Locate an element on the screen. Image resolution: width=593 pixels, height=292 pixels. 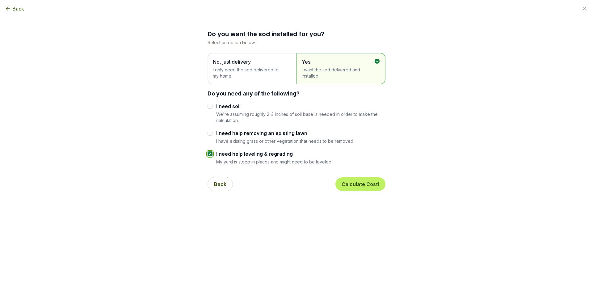
span: Yes is located at coordinates (338, 62).